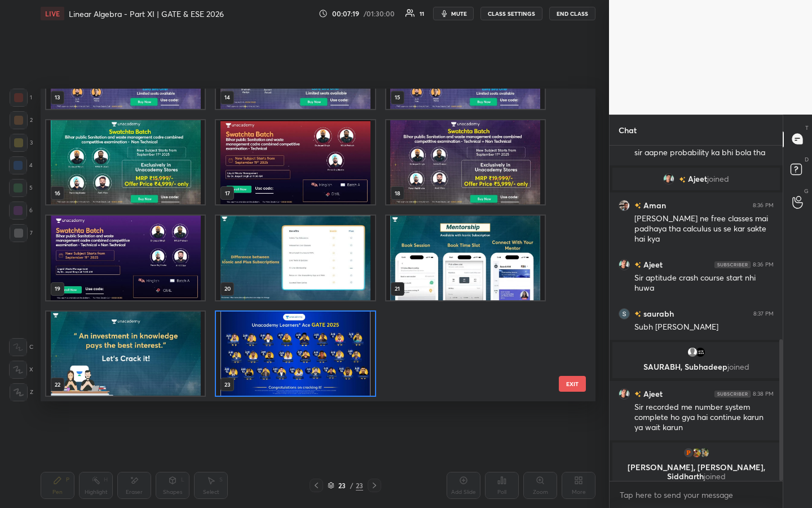 The width and height of the screenshot is (812, 508). What do you see at coordinates (625, 313) in the screenshot?
I see `img: fe40677971d0425f9092e5a3770e77f8.52785120_3` at bounding box center [625, 313].